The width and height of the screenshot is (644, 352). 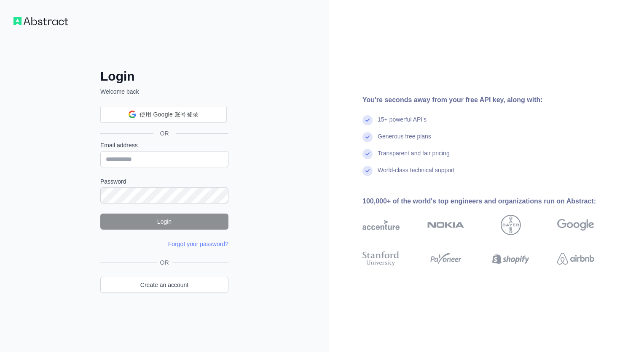 I want to click on img: airbnb, so click(x=576, y=259).